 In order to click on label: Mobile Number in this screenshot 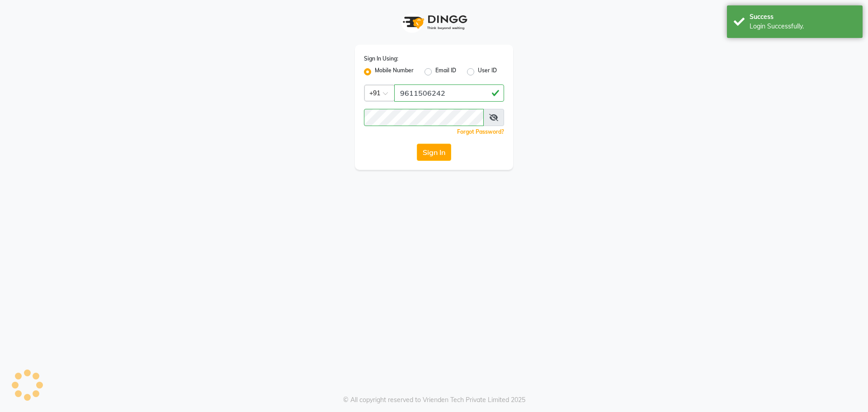, I will do `click(394, 72)`.